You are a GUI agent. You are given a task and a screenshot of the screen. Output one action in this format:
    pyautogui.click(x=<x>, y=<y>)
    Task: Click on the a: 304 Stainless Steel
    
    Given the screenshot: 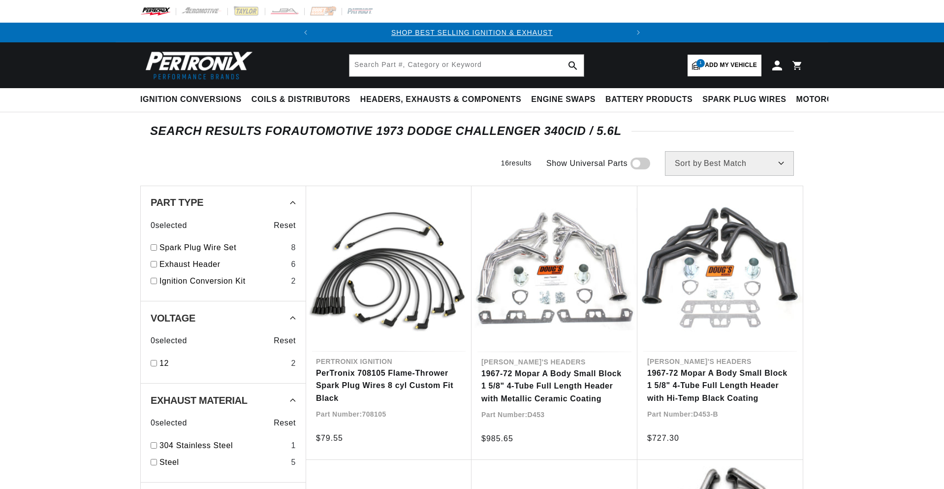 What is the action you would take?
    pyautogui.click(x=223, y=446)
    